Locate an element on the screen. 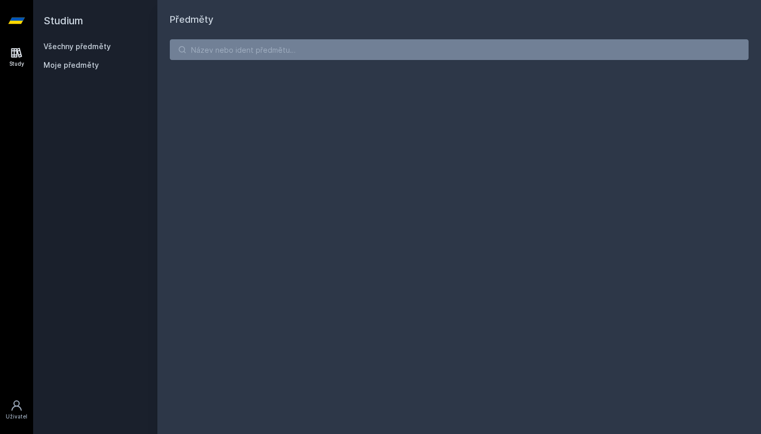 This screenshot has width=761, height=434. input: Název nebo ident předmětu… is located at coordinates (459, 50).